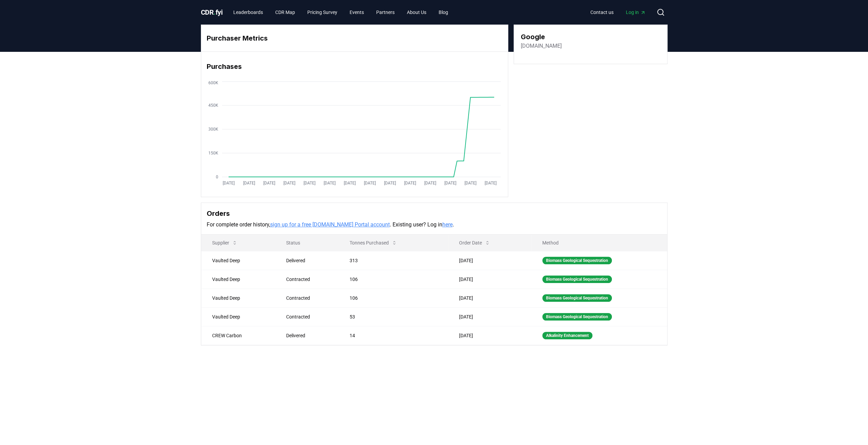  What do you see at coordinates (217, 177) in the screenshot?
I see `tspan: 0` at bounding box center [217, 177].